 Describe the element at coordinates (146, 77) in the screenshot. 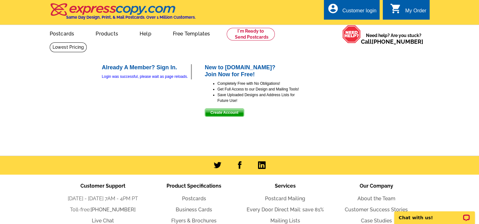

I see `div: Login was successful, please wait as page reloads.` at that location.